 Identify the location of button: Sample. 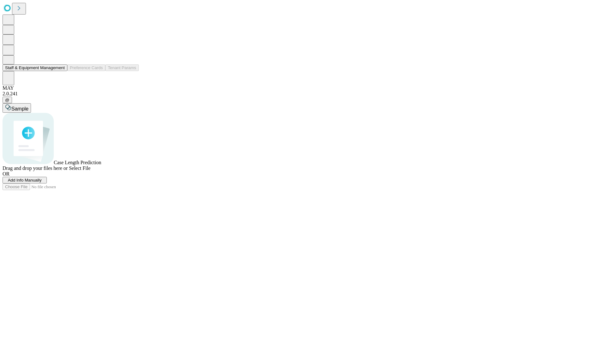
(17, 108).